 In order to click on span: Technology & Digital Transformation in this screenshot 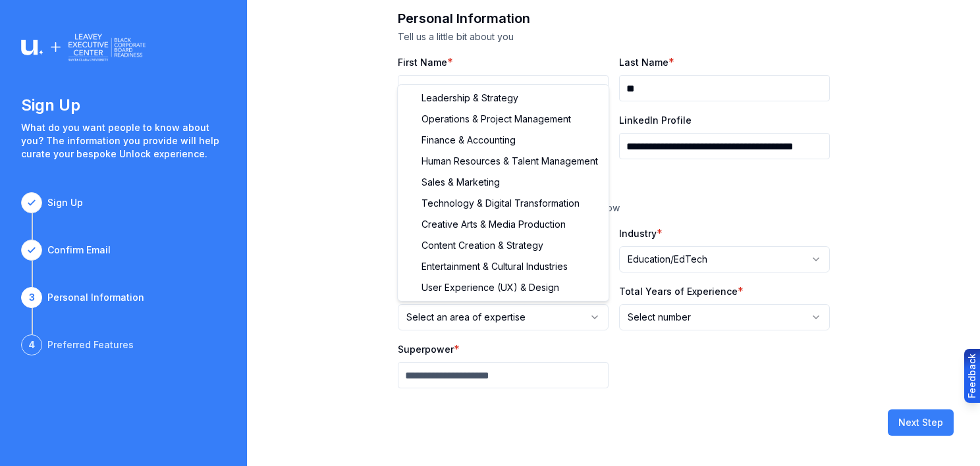, I will do `click(501, 204)`.